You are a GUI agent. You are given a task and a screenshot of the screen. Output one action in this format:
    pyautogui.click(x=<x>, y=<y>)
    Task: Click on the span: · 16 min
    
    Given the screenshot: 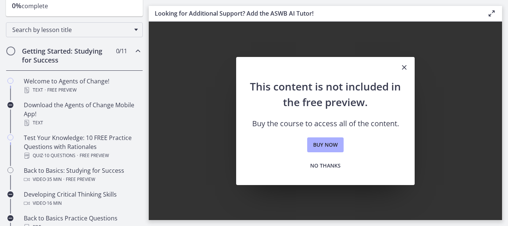 What is the action you would take?
    pyautogui.click(x=54, y=203)
    